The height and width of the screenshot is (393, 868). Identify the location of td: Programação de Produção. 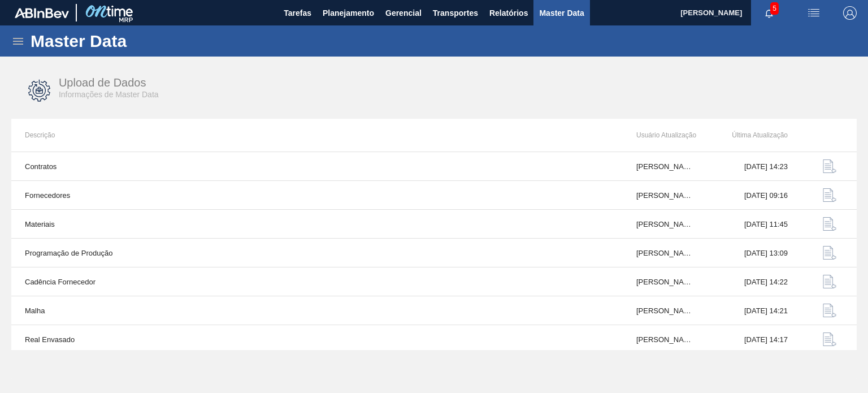
(317, 252).